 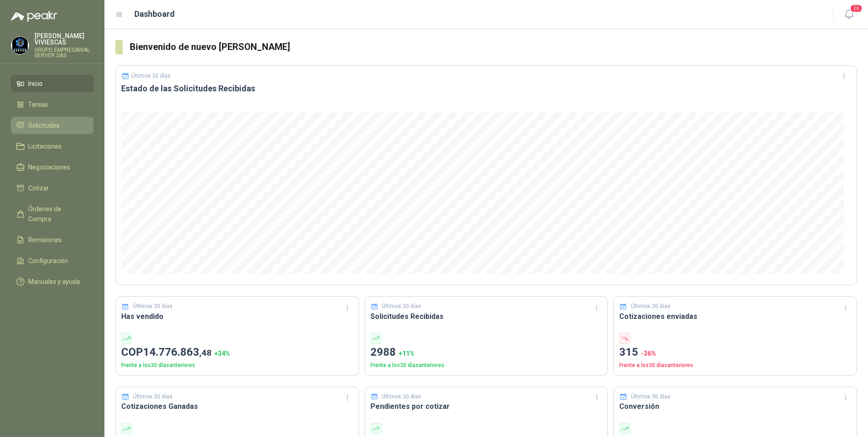 I want to click on h3: Has vendido, so click(x=237, y=316).